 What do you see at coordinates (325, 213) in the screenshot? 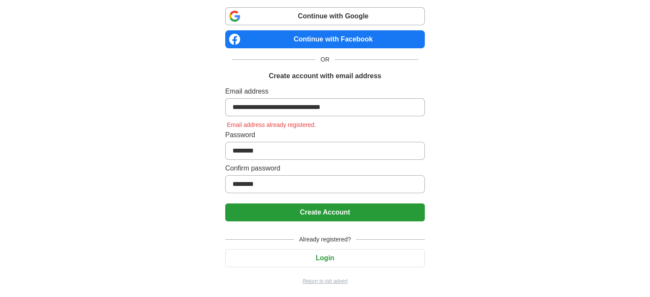
I see `button: Create Account` at bounding box center [325, 213].